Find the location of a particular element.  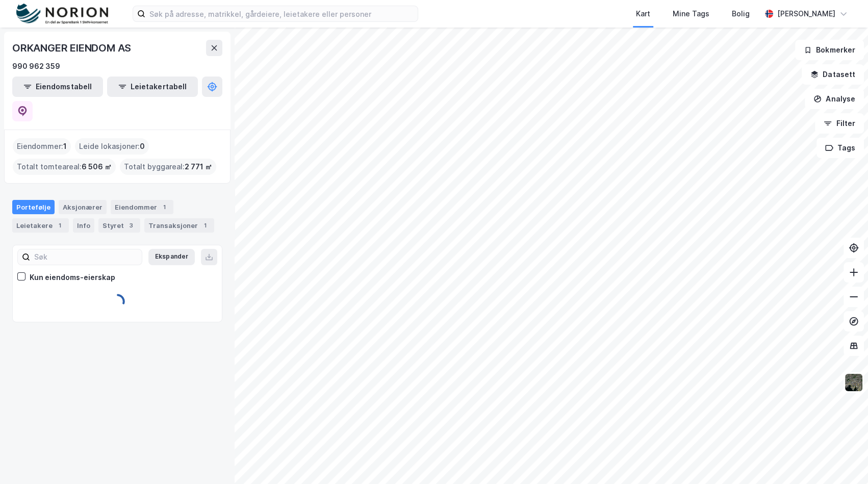

img: spinner.a6d8c91a73a9ac5275cf975e30b51cfb.svg is located at coordinates (117, 302).